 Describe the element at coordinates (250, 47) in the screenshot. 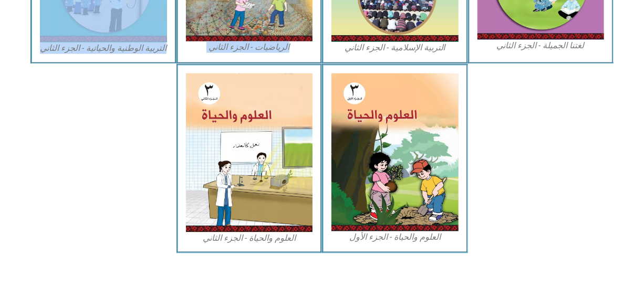

I see `figcaption: الرياضيات - الجزء الثاني` at that location.